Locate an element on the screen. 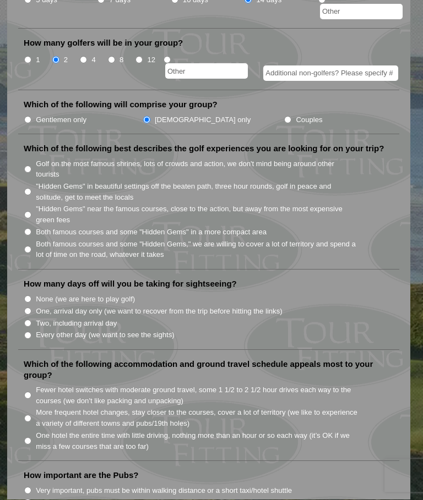  label: 2 is located at coordinates (66, 61).